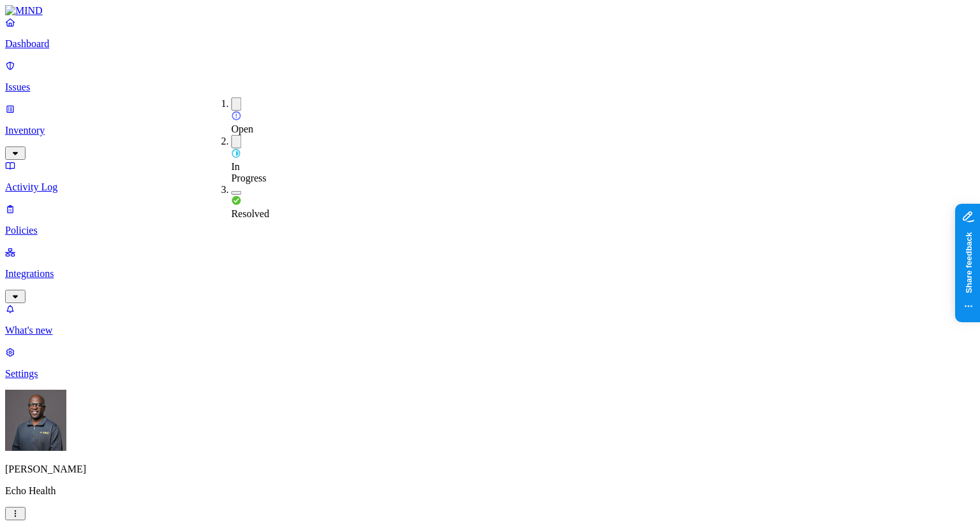  Describe the element at coordinates (24, 11) in the screenshot. I see `img: MIND` at that location.